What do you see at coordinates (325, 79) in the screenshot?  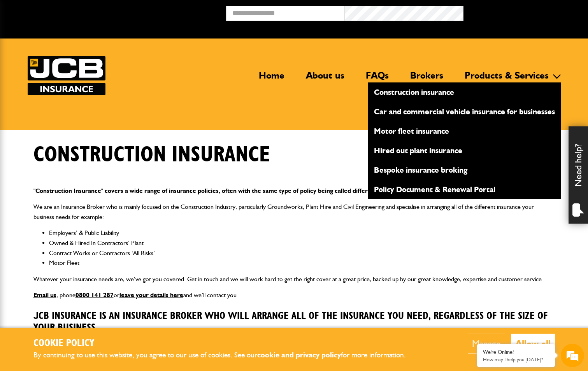 I see `a: About us` at bounding box center [325, 79].